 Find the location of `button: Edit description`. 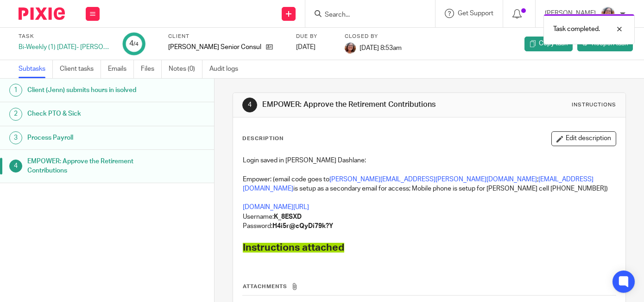

button: Edit description is located at coordinates (584, 138).